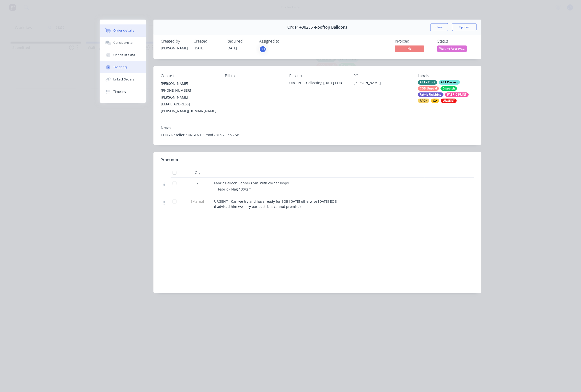 This screenshot has height=392, width=581. I want to click on span: 2, so click(197, 183).